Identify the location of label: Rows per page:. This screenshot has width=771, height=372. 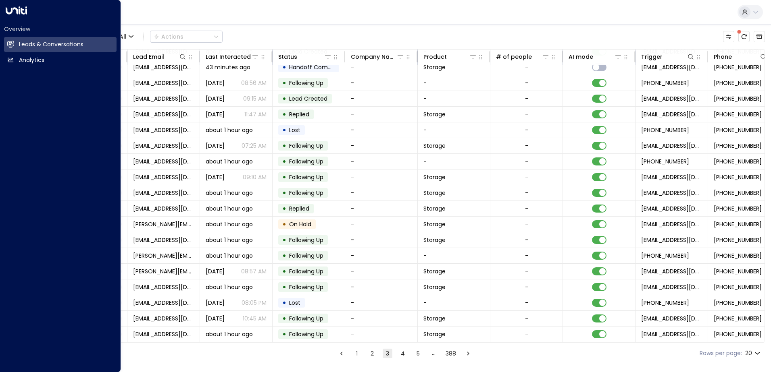
(720, 354).